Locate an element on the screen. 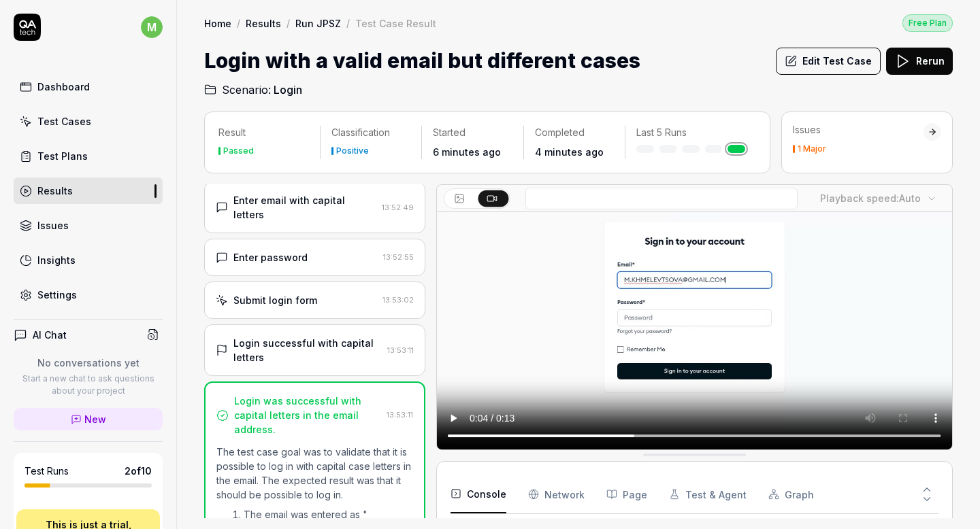 This screenshot has width=980, height=529. p: The test case goal was to validate that it is possible to log in with capital case letters in the... is located at coordinates (314, 473).